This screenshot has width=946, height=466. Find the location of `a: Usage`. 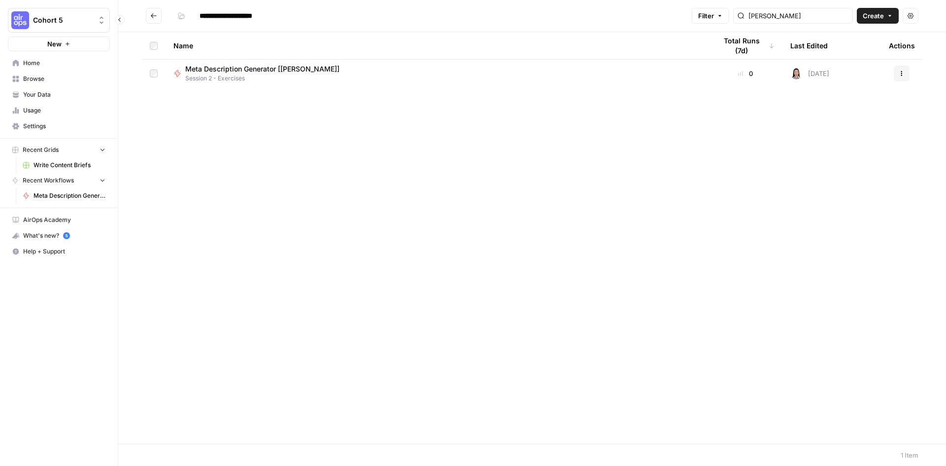

a: Usage is located at coordinates (59, 110).